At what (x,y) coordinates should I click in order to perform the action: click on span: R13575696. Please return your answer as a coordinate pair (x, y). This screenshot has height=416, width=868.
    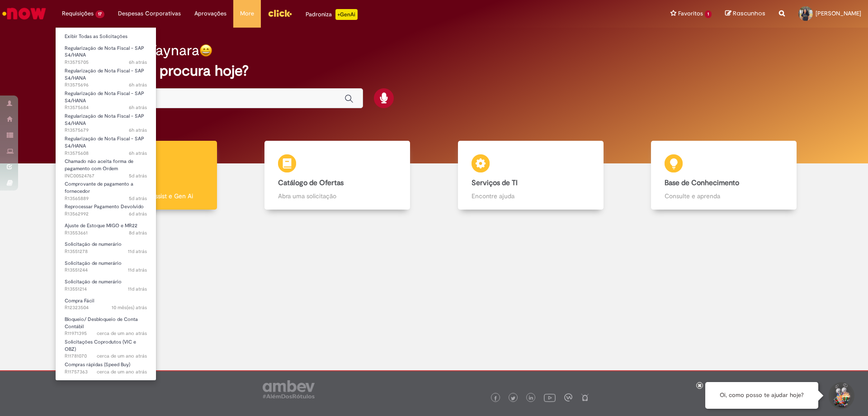
    Looking at the image, I should click on (106, 85).